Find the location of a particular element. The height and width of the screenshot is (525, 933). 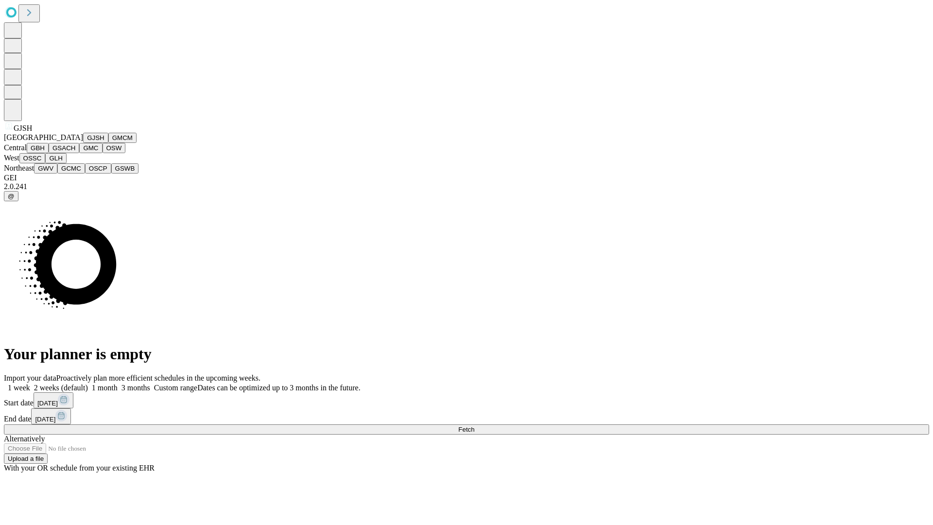

span: 1 week is located at coordinates (19, 387).